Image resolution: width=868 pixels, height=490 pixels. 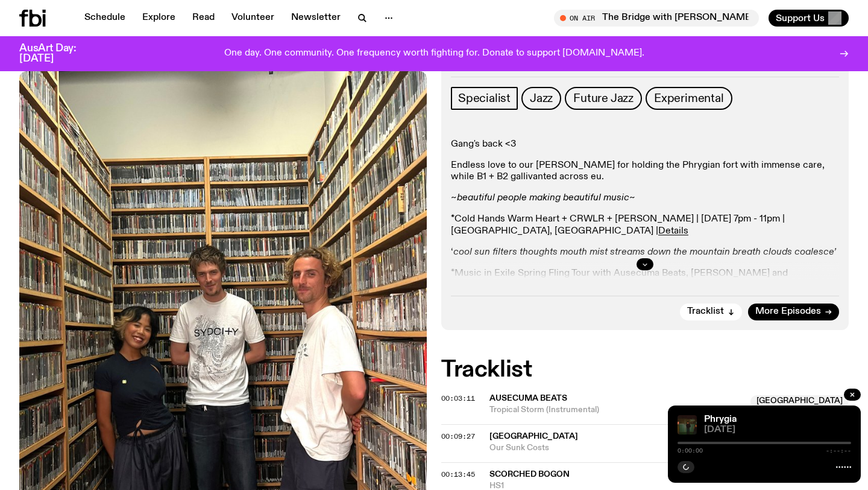 What do you see at coordinates (458, 398) in the screenshot?
I see `button: 00:03:11` at bounding box center [458, 398].